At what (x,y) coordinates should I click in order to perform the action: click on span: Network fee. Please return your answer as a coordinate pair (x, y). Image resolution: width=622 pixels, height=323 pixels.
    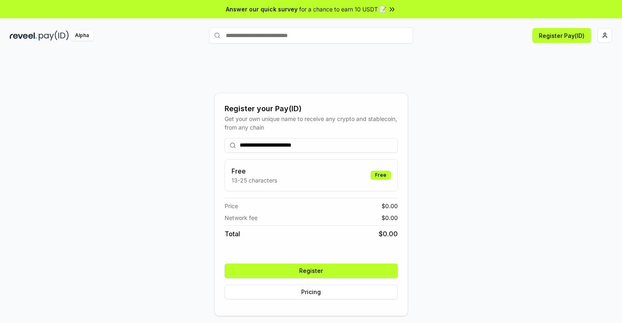
    Looking at the image, I should click on (241, 218).